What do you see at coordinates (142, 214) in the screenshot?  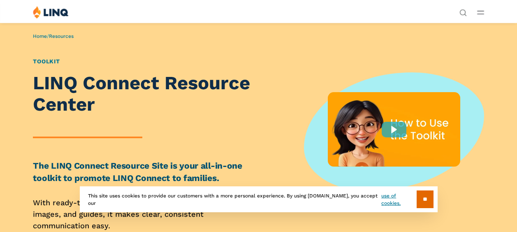 I see `p: With ready-to-use emails, newsletters, phone scripts, images, and guides, it makes clear, consist...` at bounding box center [142, 214].